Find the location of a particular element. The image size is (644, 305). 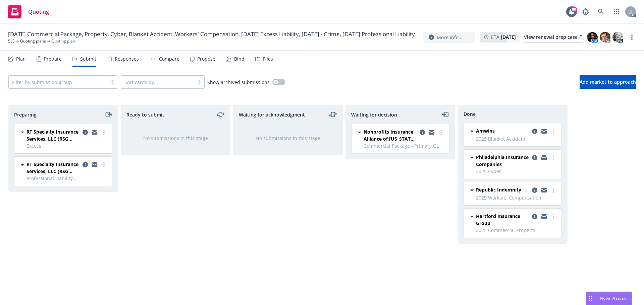

a: Report a Bug is located at coordinates (586, 12).